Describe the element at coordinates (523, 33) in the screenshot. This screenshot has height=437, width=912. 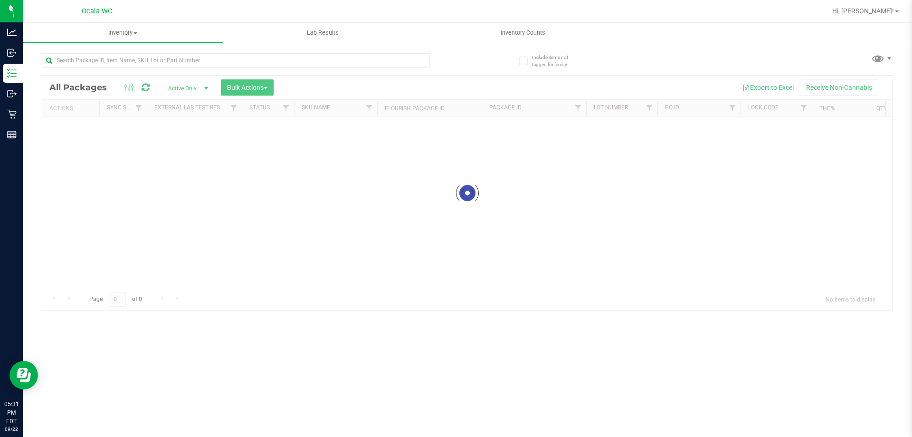
I see `span: Inventory Counts` at that location.